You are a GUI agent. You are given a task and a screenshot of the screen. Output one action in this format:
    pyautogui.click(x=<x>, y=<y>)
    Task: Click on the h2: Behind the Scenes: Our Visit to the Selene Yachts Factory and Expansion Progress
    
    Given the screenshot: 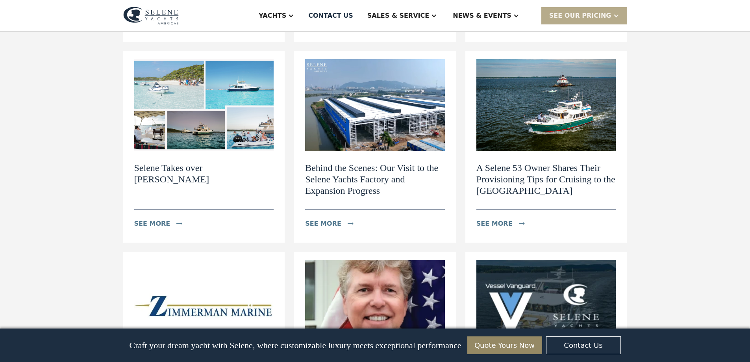 What is the action you would take?
    pyautogui.click(x=375, y=179)
    